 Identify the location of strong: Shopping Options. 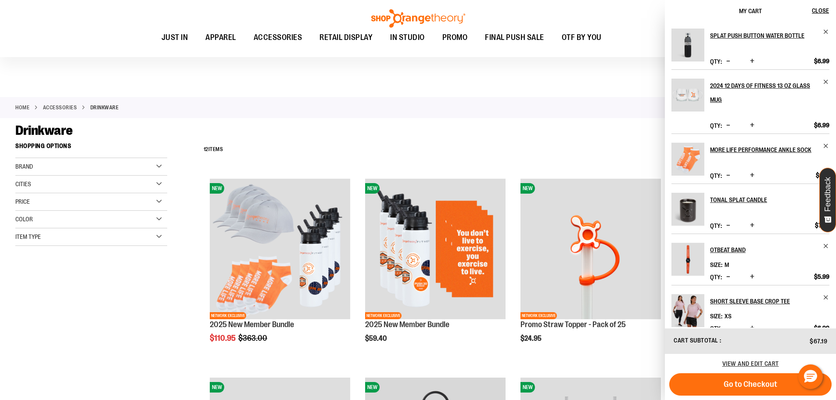
(91, 148).